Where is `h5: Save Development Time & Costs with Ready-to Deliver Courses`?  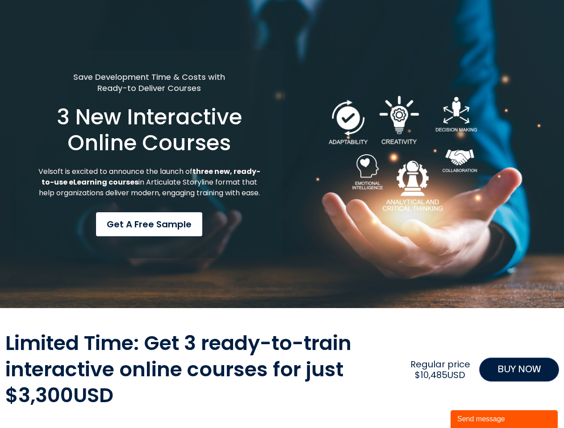 h5: Save Development Time & Costs with Ready-to Deliver Courses is located at coordinates (149, 83).